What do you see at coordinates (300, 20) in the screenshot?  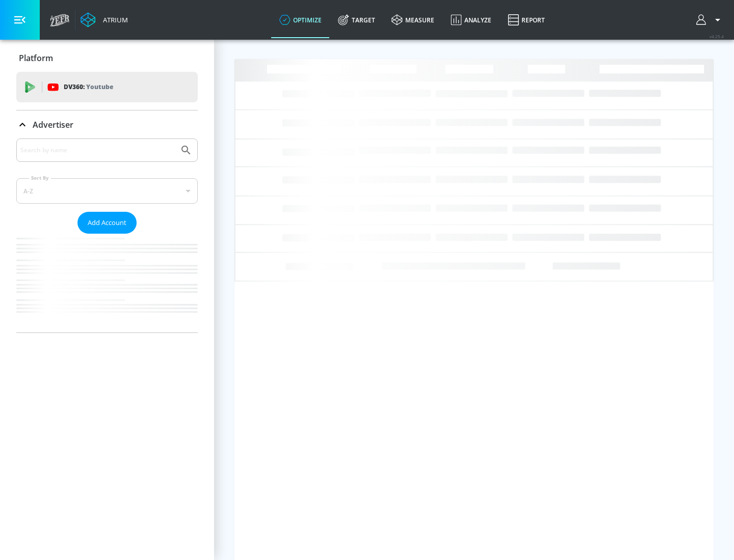 I see `a: optimize` at bounding box center [300, 20].